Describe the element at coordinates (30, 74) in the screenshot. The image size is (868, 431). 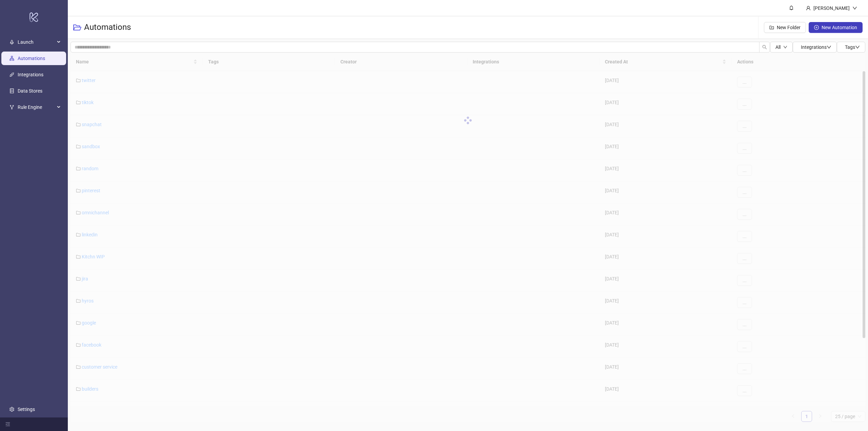
I see `a: Integrations` at that location.